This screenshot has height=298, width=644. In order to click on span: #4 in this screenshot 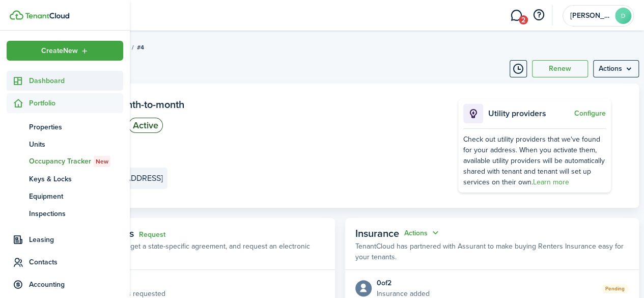, I will do `click(141, 47)`.